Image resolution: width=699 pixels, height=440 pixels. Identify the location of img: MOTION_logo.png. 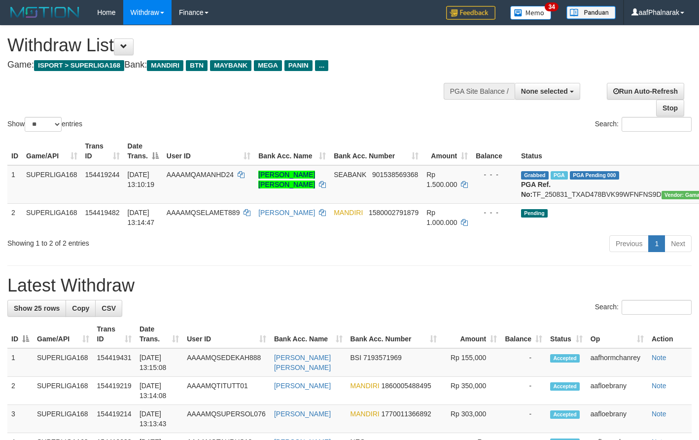
(45, 12).